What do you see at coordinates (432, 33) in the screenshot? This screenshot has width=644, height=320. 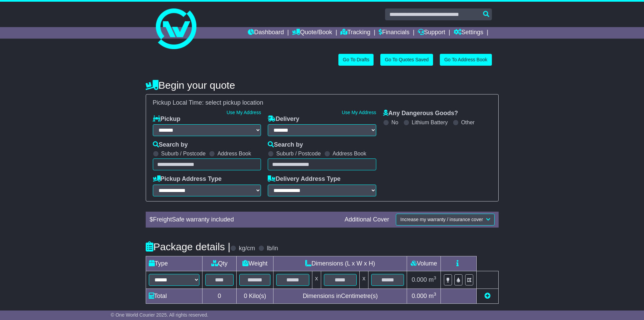 I see `a: Support` at bounding box center [432, 33].